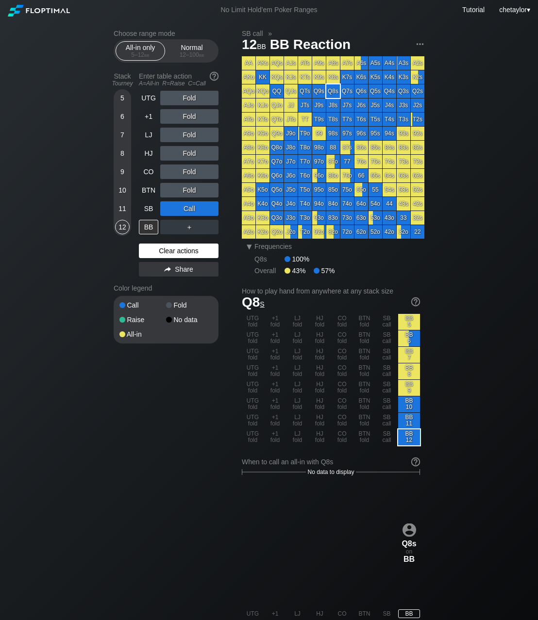 The width and height of the screenshot is (538, 620). What do you see at coordinates (248, 204) in the screenshot?
I see `div: A4o` at bounding box center [248, 204].